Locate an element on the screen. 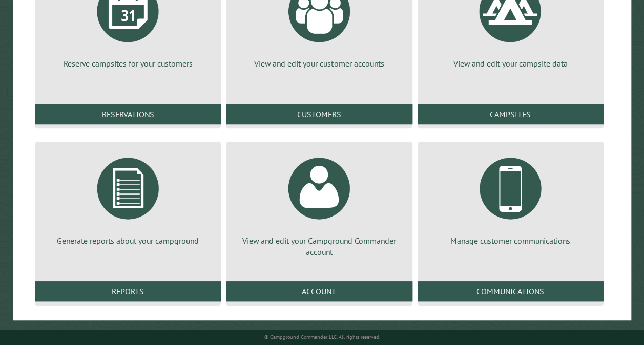 The height and width of the screenshot is (345, 644). a: Communications is located at coordinates (510, 291).